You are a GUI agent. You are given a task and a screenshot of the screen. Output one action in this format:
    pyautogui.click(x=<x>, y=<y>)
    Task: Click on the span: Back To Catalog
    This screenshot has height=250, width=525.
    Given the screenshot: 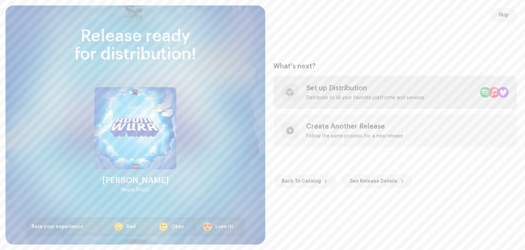 What is the action you would take?
    pyautogui.click(x=301, y=181)
    